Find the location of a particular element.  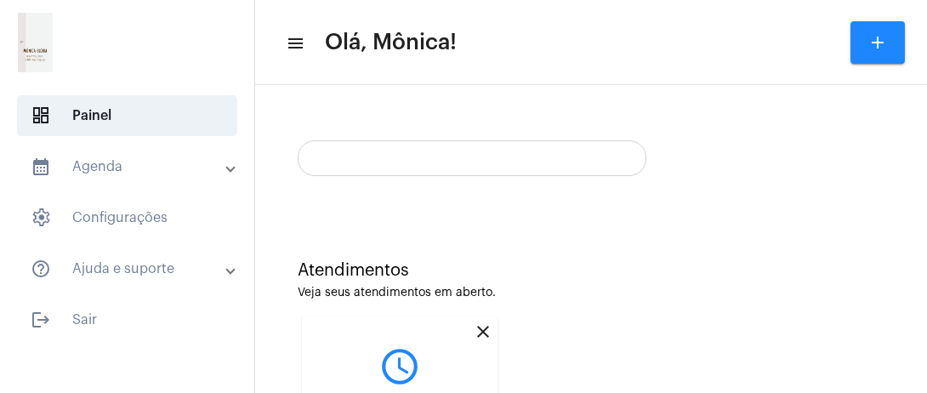

mat-panel-title: Ajuda e suporte is located at coordinates (128, 269).